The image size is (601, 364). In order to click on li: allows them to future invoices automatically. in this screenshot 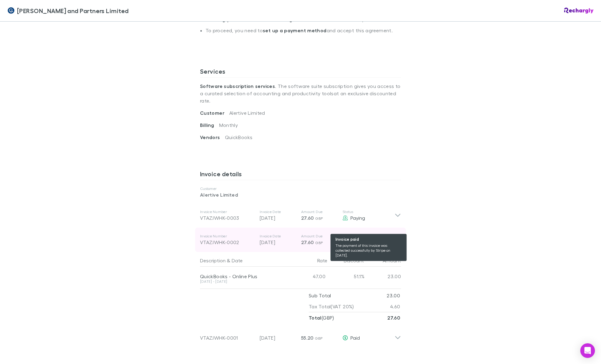, I will do `click(303, 22)`.